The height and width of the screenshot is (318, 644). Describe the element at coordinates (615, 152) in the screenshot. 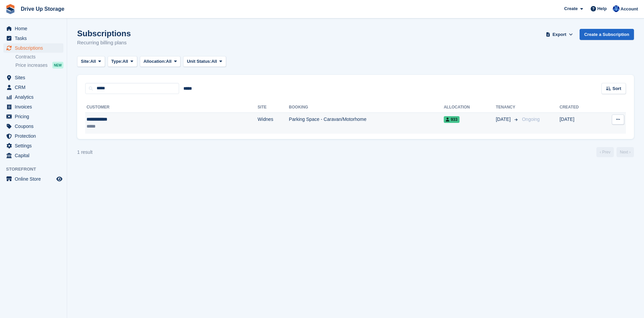

I see `nav: Page` at that location.